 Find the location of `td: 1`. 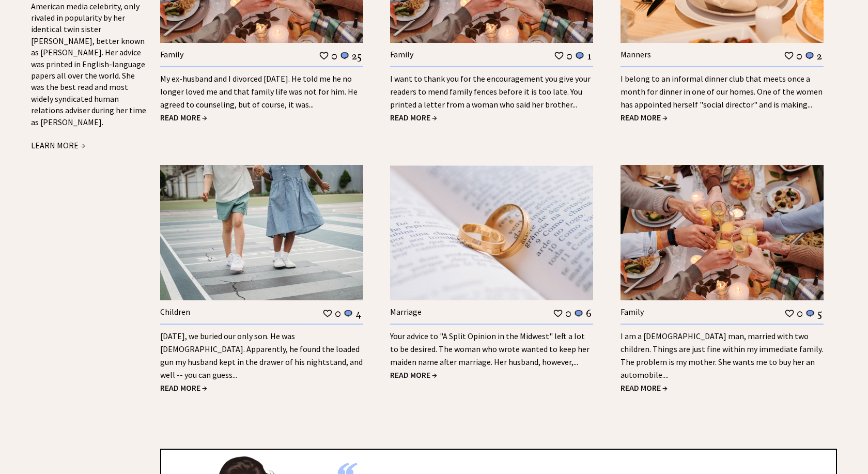

td: 1 is located at coordinates (589, 56).